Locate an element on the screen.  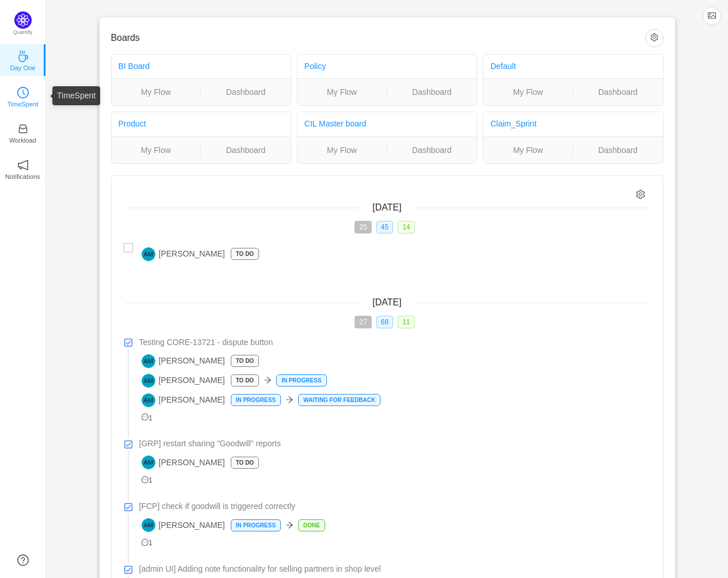
span: 45 is located at coordinates (384, 227).